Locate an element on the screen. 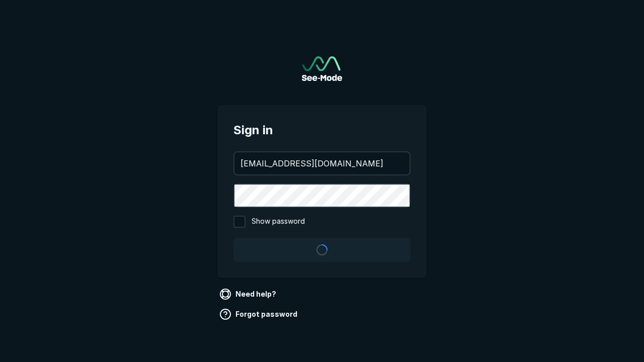 Image resolution: width=644 pixels, height=362 pixels. img: See-Mode Logo is located at coordinates (322, 68).